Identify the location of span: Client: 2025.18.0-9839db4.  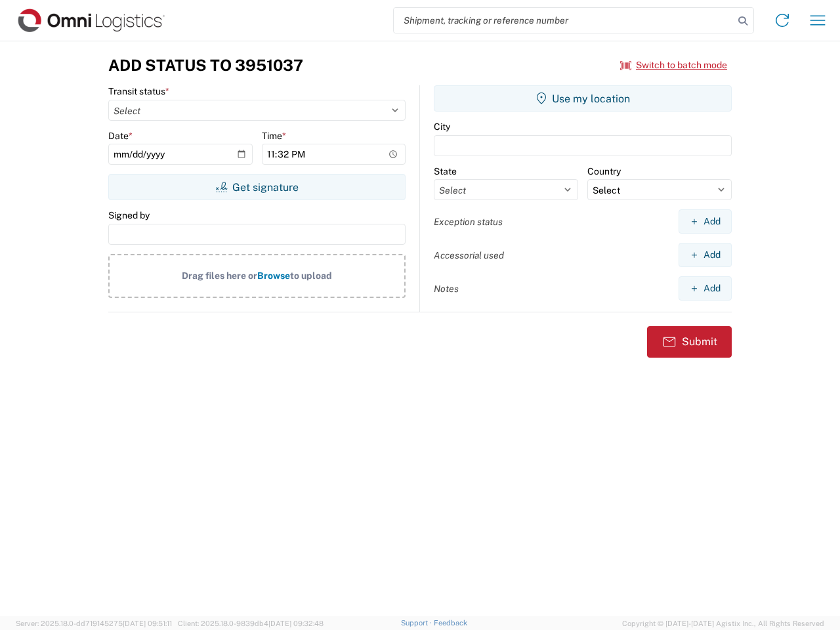
(250, 623).